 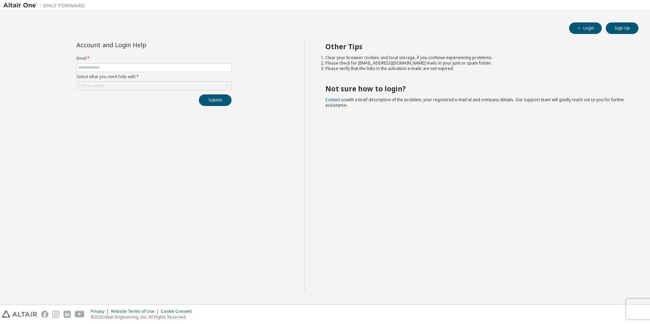 What do you see at coordinates (476, 89) in the screenshot?
I see `h2: Not sure how to login?` at bounding box center [476, 89].